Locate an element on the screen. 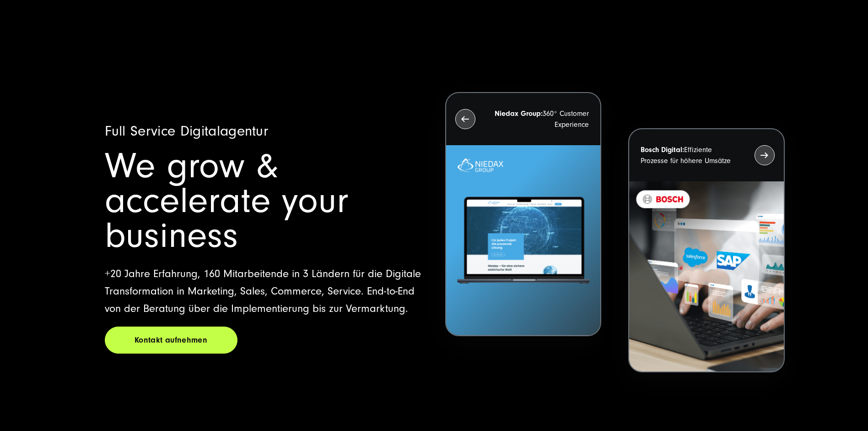 This screenshot has height=431, width=868. p: 360° Customer Experience is located at coordinates (540, 119).